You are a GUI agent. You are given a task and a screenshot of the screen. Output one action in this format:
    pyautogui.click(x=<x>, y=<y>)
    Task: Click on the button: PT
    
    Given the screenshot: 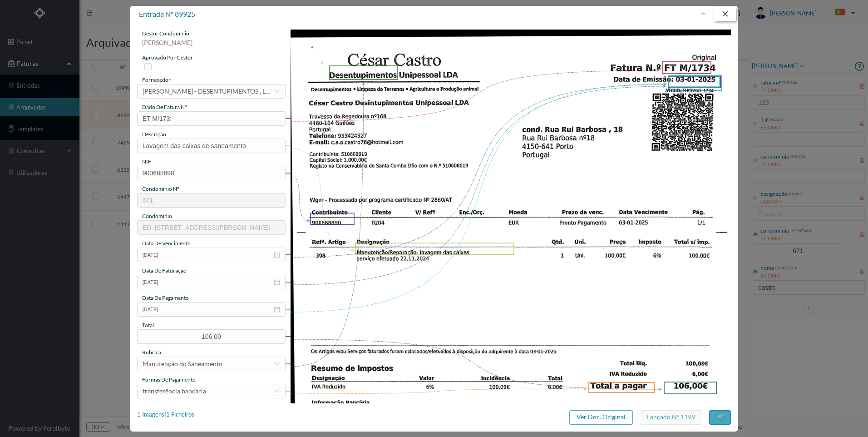 What is the action you would take?
    pyautogui.click(x=844, y=12)
    